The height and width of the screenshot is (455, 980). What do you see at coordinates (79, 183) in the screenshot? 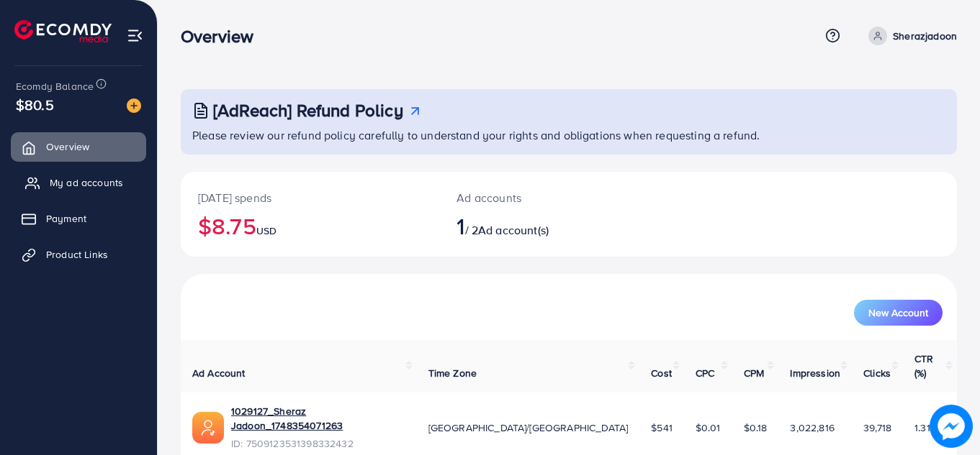
I see `a: My ad accounts` at bounding box center [79, 183].